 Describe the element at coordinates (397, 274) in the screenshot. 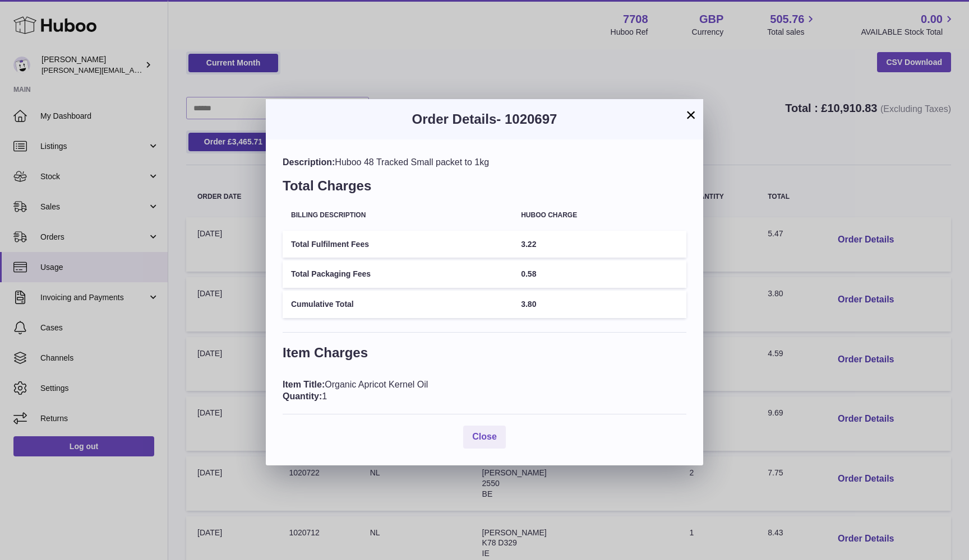

I see `td: Total Packaging Fees` at that location.